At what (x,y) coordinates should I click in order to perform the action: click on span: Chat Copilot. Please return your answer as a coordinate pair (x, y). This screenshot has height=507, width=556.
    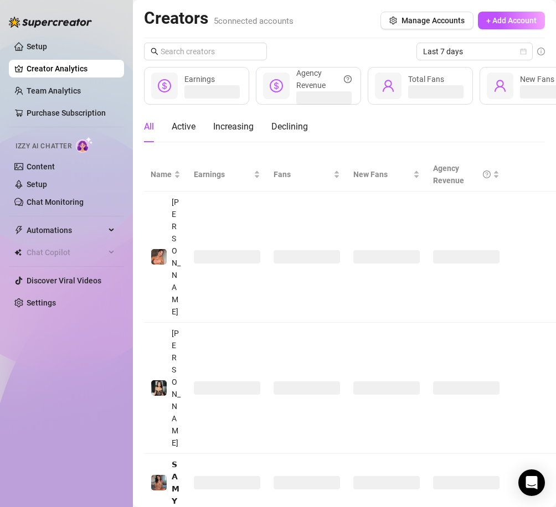
    Looking at the image, I should click on (66, 252).